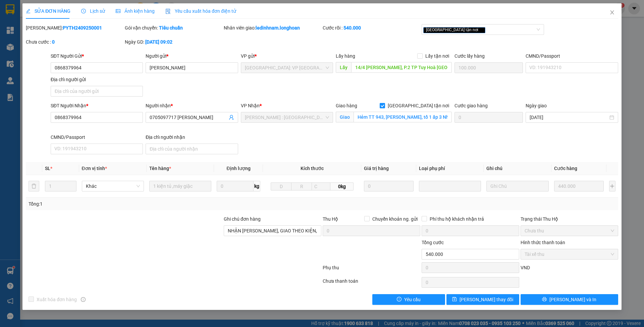 This screenshot has height=327, width=644. What do you see at coordinates (371, 28) in the screenshot?
I see `div: Cước rồi :` at bounding box center [371, 28].